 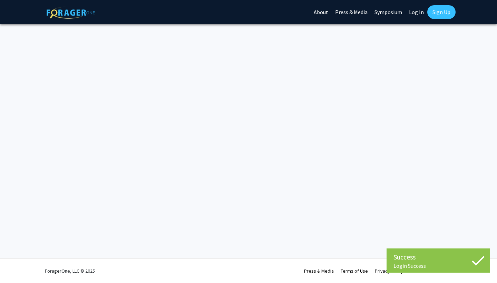 I want to click on a: Terms of Use, so click(x=354, y=271).